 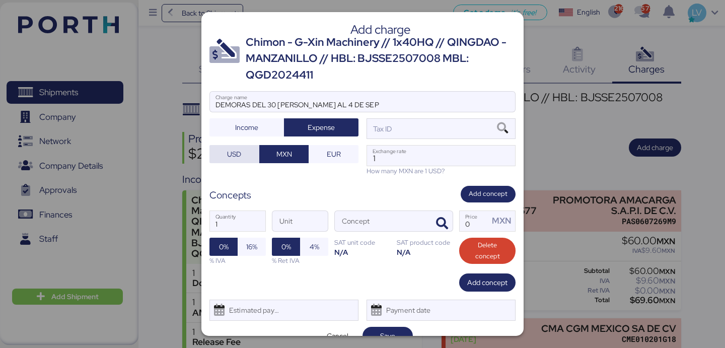 What do you see at coordinates (442, 224) in the screenshot?
I see `button: ConceptConcept` at bounding box center [442, 224].